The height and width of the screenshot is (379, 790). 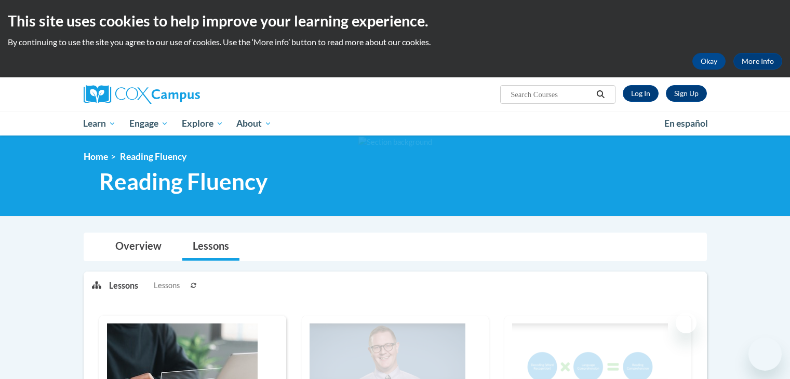 I want to click on a: En español, so click(x=686, y=124).